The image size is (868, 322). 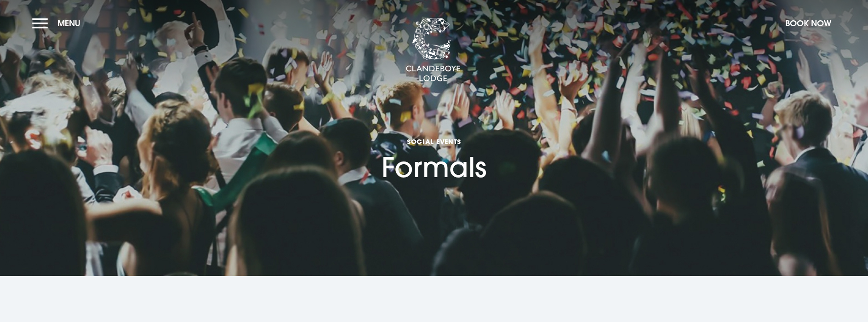 I want to click on span: Social Events, so click(x=434, y=141).